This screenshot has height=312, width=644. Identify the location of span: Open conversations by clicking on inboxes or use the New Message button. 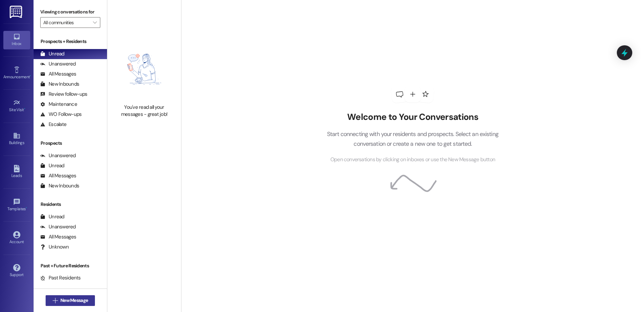
(412, 160).